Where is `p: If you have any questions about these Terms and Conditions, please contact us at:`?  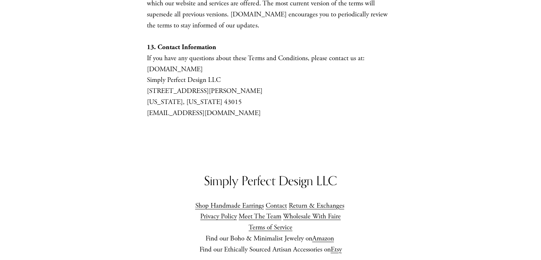
p: If you have any questions about these Terms and Conditions, please contact us at: is located at coordinates (270, 58).